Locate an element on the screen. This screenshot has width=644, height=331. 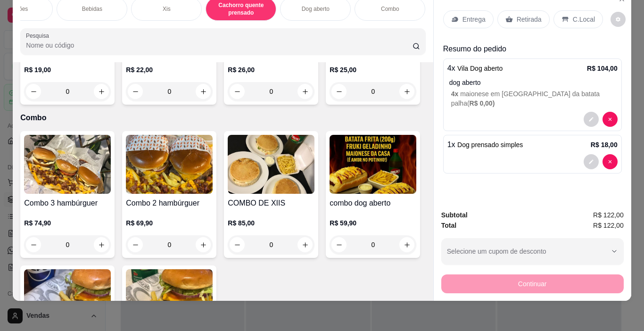
span: Dog prensado simples is located at coordinates (490, 145).